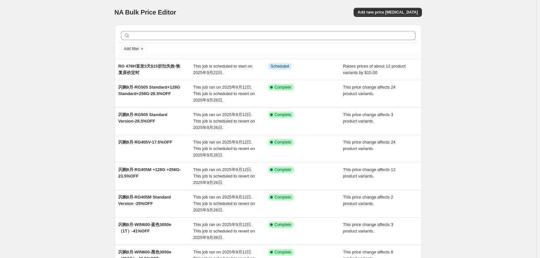  I want to click on span: Raises prices of about 12 product variants by $15.00, so click(374, 69).